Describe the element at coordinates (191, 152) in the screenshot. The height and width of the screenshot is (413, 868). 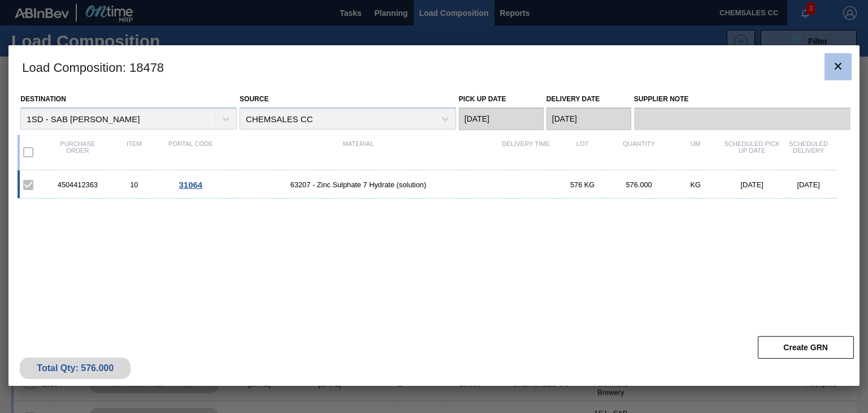
I see `div: Portal code` at that location.